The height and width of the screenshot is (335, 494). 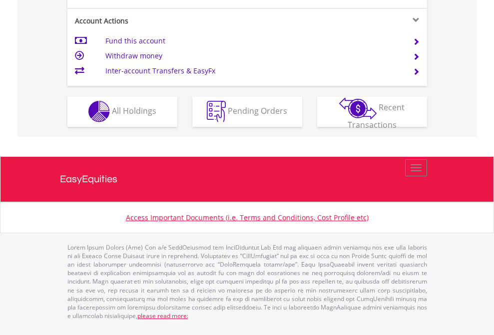 I want to click on td: Withdraw money, so click(x=253, y=56).